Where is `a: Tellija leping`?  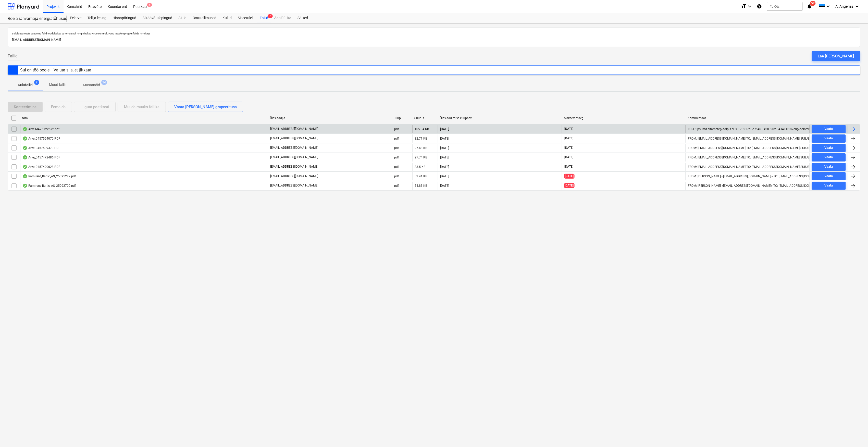 a: Tellija leping is located at coordinates (97, 18).